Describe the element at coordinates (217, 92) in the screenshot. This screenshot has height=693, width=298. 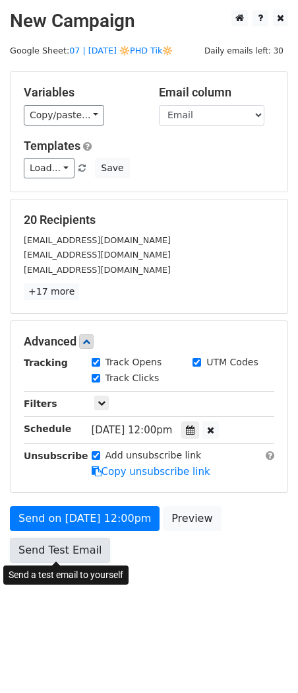
I see `h5: Email column` at that location.